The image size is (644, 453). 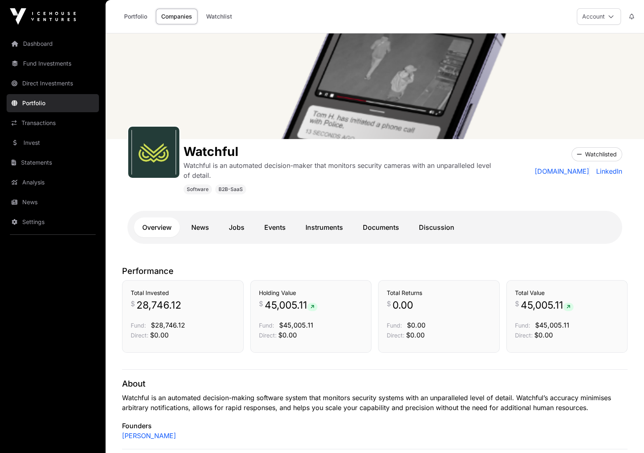 I want to click on a: Analysis, so click(x=53, y=182).